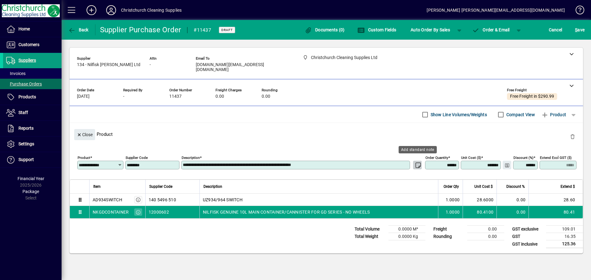 The width and height of the screenshot is (591, 280). I want to click on span: Product, so click(553, 115).